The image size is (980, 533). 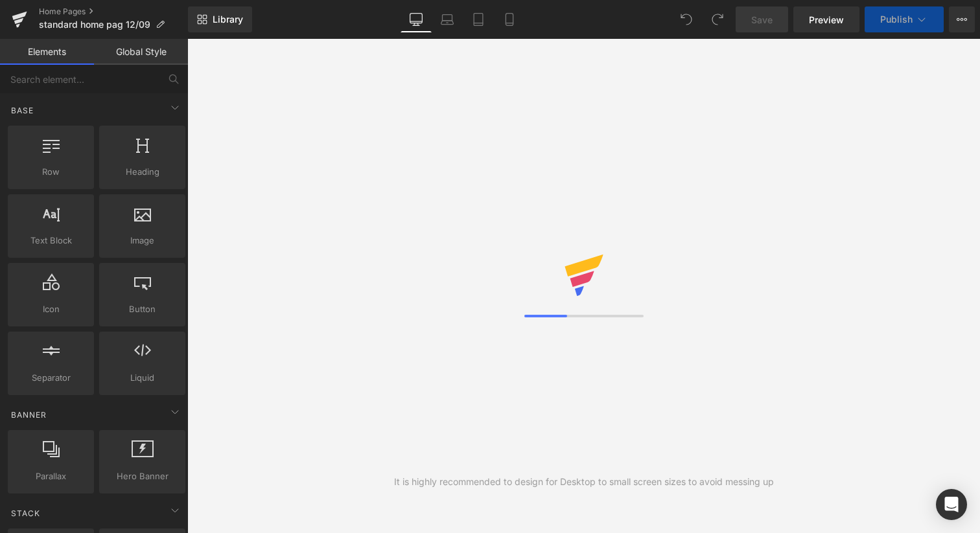 I want to click on span: Image, so click(x=142, y=240).